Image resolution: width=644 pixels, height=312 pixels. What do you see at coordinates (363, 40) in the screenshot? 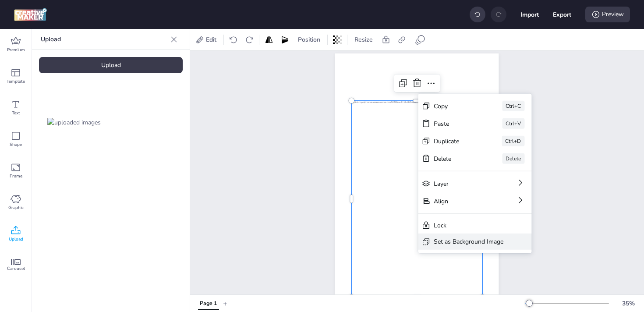
I see `span: Resize` at bounding box center [363, 40].